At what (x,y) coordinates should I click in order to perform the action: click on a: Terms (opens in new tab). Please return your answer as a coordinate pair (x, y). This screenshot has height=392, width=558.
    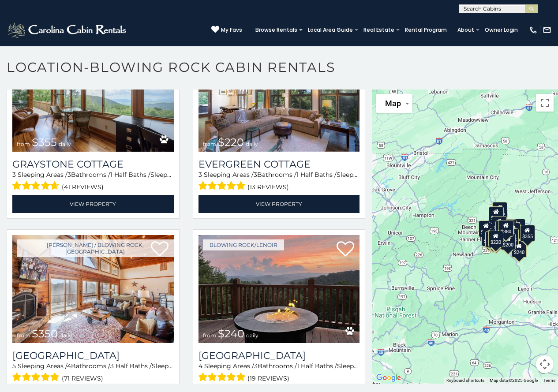
    Looking at the image, I should click on (549, 380).